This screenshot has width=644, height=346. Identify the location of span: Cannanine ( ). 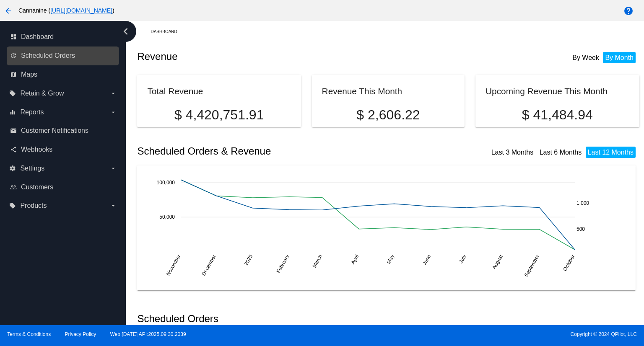
(66, 10).